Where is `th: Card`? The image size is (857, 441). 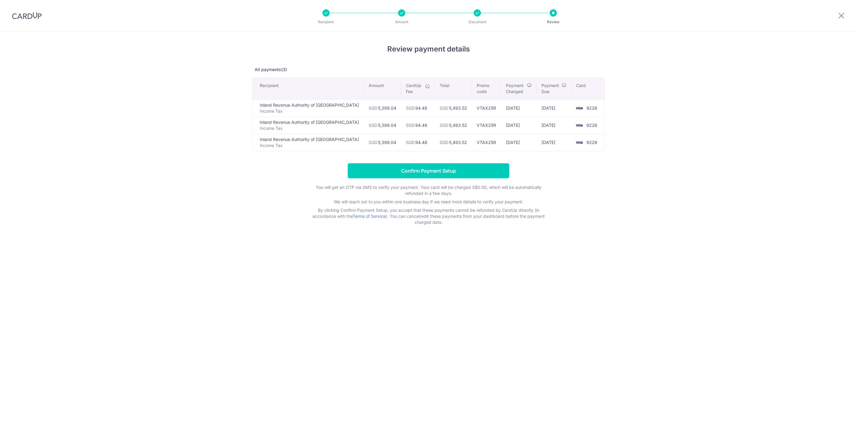 th: Card is located at coordinates (588, 89).